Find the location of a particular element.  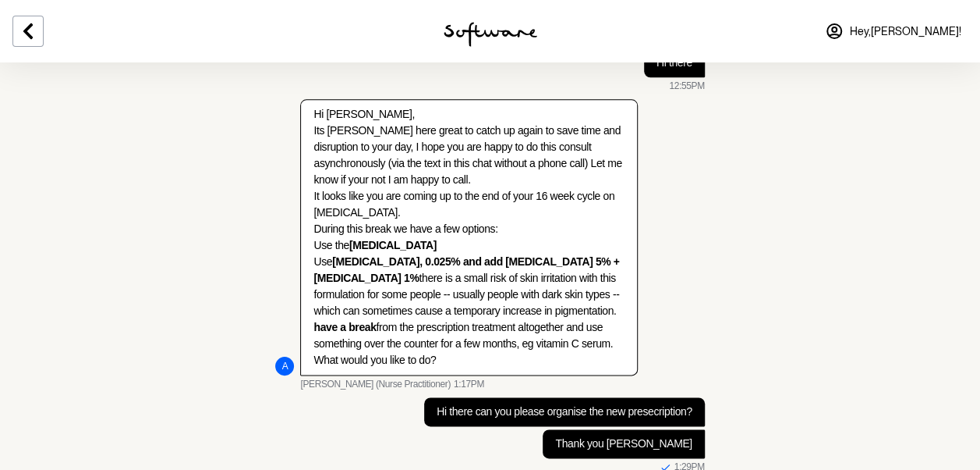

p: Hi there is located at coordinates (674, 63).